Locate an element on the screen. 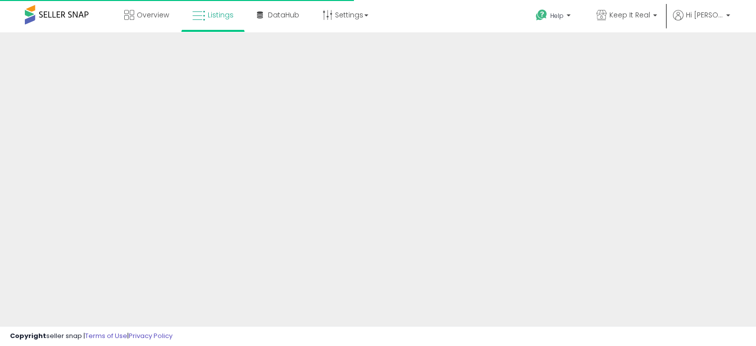 This screenshot has height=346, width=756. span: DataHub is located at coordinates (284, 15).